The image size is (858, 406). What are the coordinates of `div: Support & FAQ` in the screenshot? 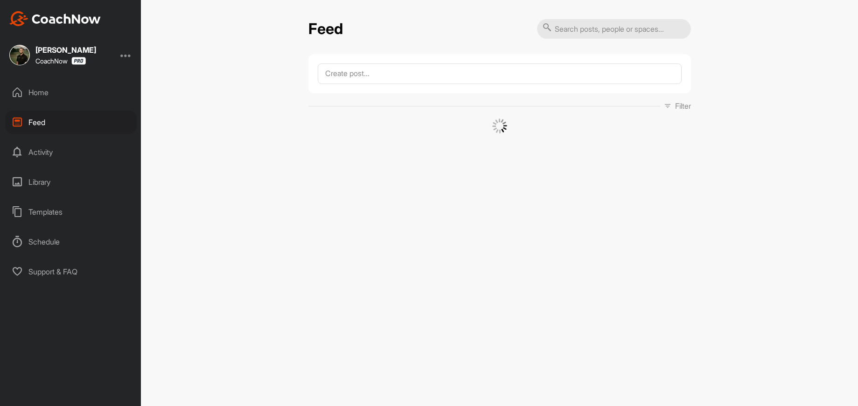 It's located at (71, 271).